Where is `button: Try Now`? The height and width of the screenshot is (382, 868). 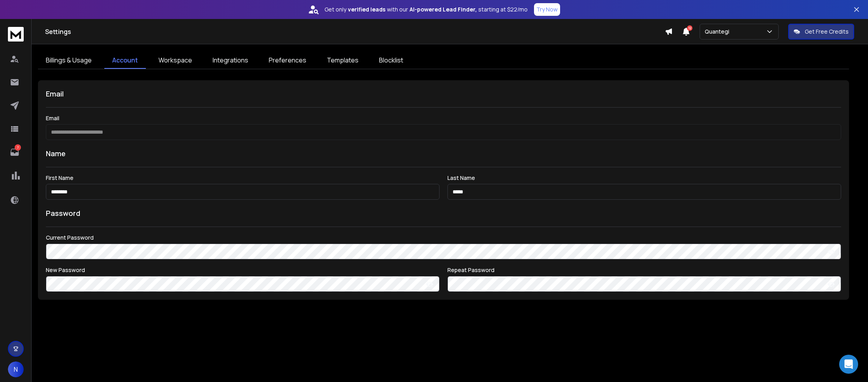
button: Try Now is located at coordinates (547, 10).